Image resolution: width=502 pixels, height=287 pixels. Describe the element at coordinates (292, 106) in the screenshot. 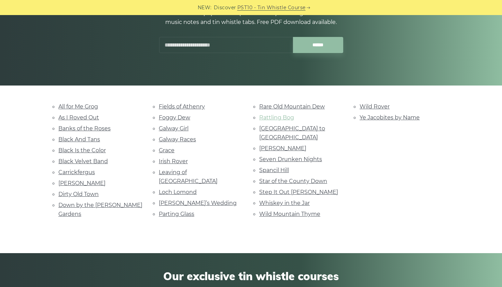

I see `a: Rare Old Mountain Dew` at that location.